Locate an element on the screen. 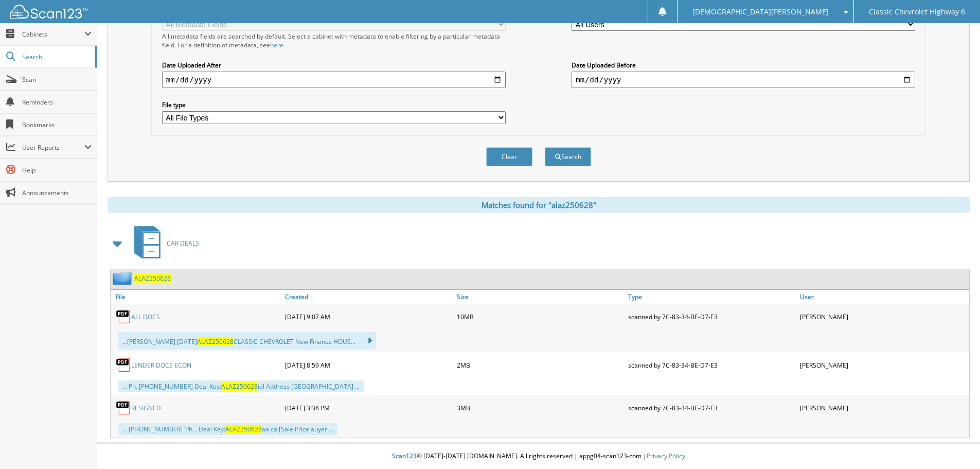  input: end is located at coordinates (744, 80).